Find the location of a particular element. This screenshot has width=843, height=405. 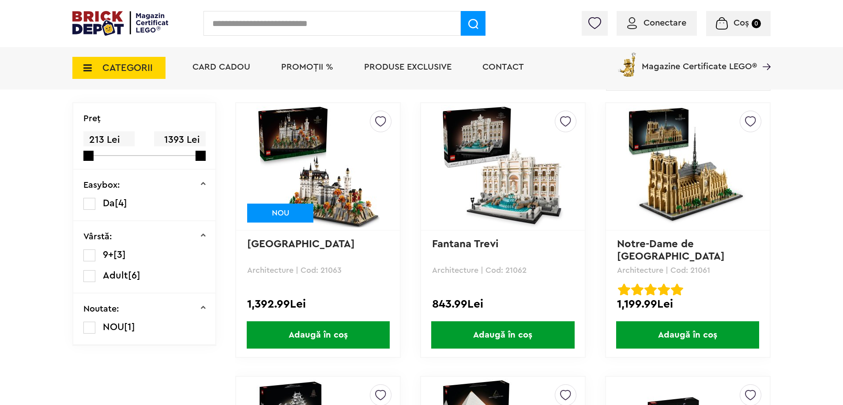

span: Da is located at coordinates (109, 203).